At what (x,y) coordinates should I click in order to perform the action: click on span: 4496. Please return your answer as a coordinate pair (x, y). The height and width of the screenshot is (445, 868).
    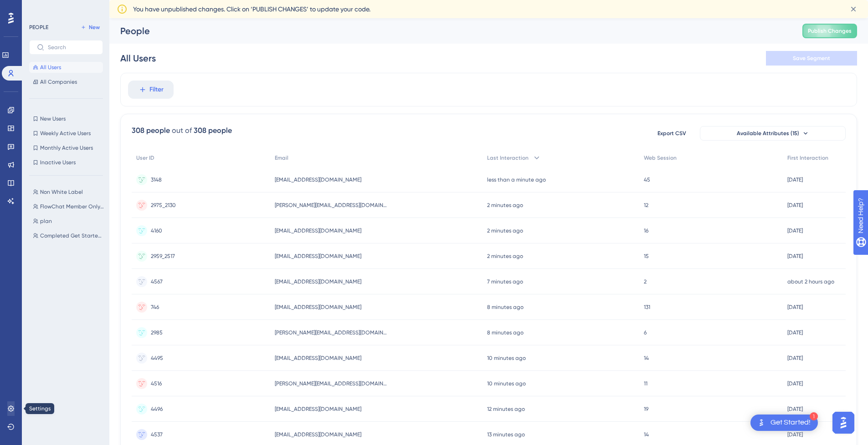
    Looking at the image, I should click on (156, 409).